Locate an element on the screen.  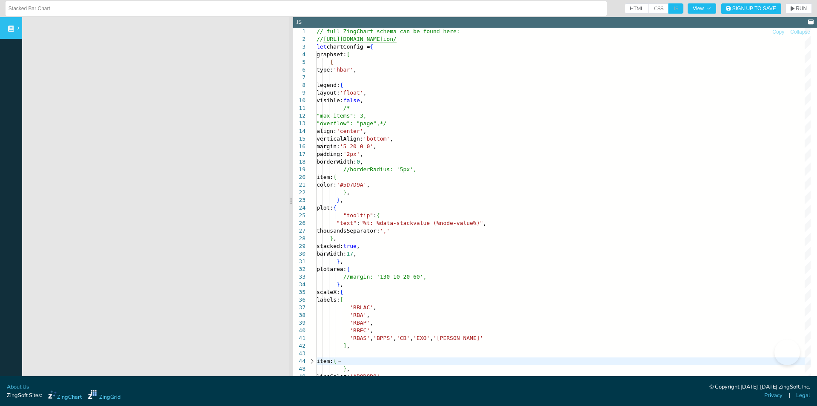
a: Legal is located at coordinates (803, 395).